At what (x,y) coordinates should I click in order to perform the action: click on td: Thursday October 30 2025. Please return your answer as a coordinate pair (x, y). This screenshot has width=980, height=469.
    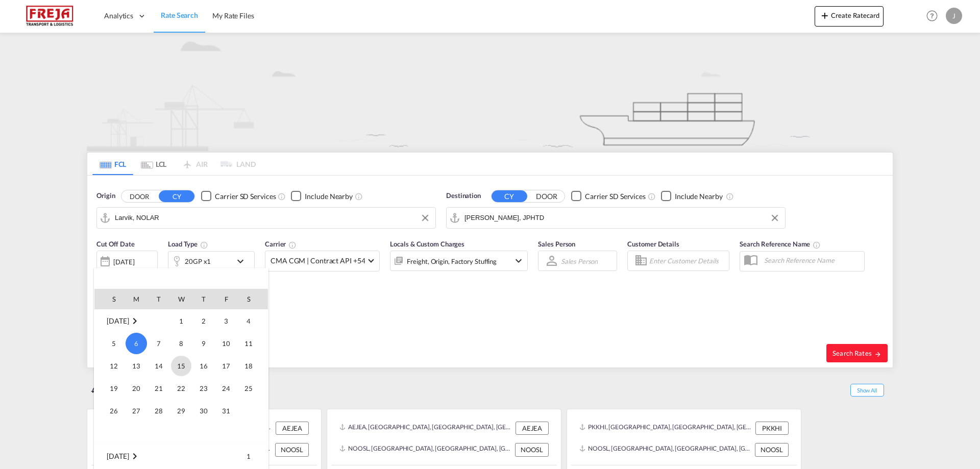
    Looking at the image, I should click on (203, 411).